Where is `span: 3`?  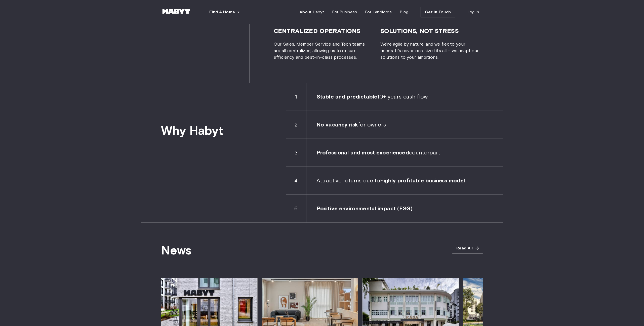
span: 3 is located at coordinates (296, 152).